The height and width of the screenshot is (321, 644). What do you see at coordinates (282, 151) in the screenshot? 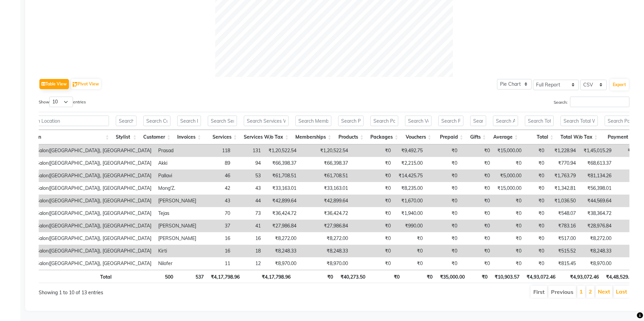
I see `td: ₹1,20,522.54` at bounding box center [282, 151].